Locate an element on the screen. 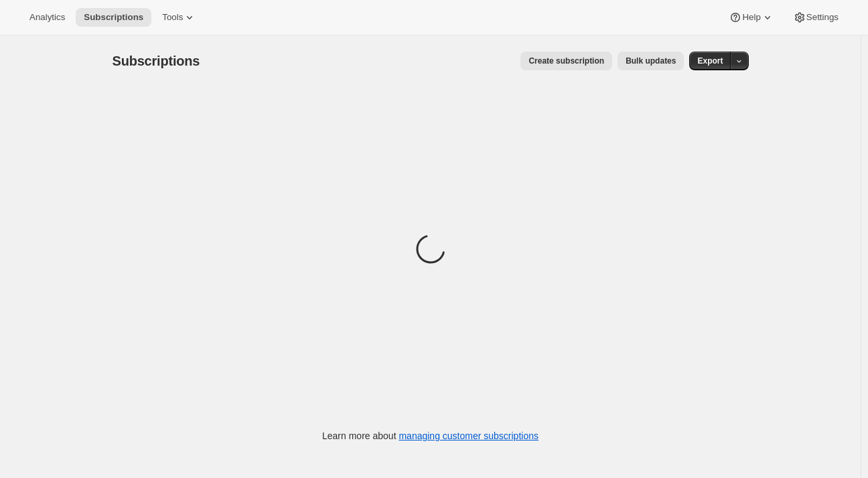 Image resolution: width=868 pixels, height=478 pixels. button: Analytics is located at coordinates (47, 17).